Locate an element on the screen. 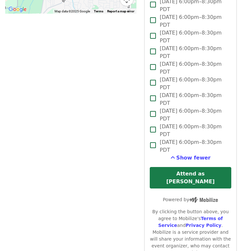  button: See more timeslots is located at coordinates (191, 158).